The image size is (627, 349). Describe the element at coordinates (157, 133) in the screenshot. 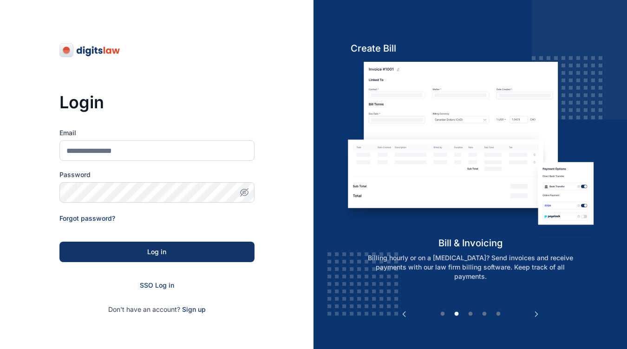

I see `label: Email` at that location.